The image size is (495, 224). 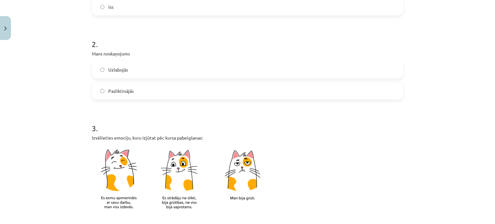 What do you see at coordinates (102, 7) in the screenshot?
I see `input: īss` at bounding box center [102, 7].